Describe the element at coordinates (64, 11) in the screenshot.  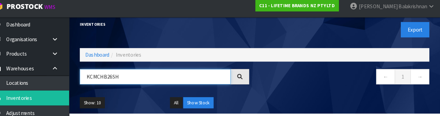
I see `small: WMS` at that location.